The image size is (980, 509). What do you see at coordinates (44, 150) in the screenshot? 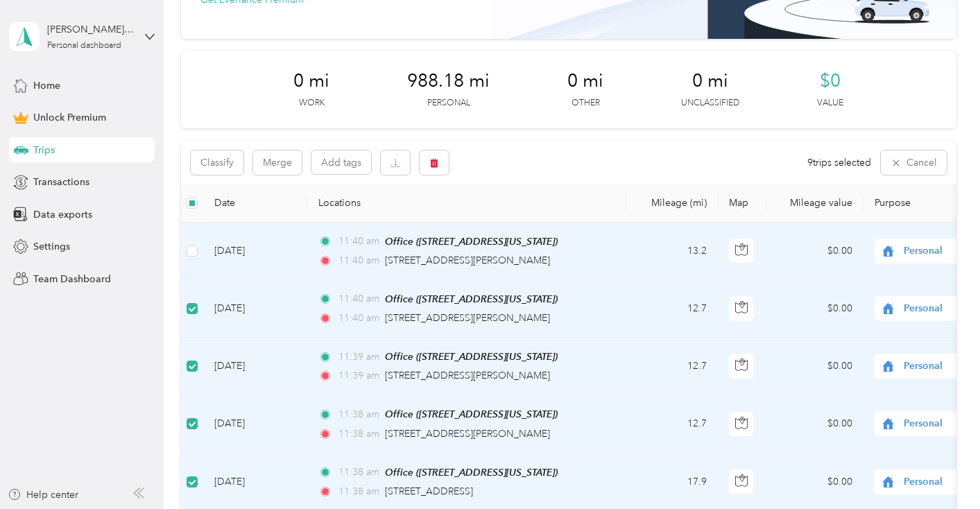
I see `span: Trips` at bounding box center [44, 150].